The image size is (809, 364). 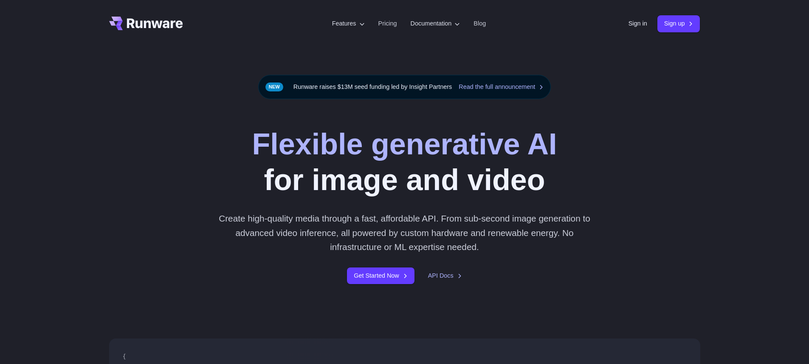 I want to click on label: Features, so click(x=348, y=23).